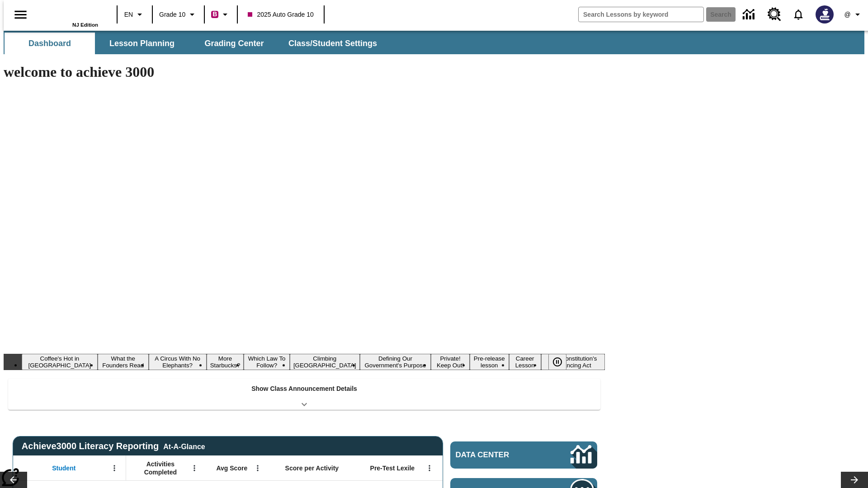 This screenshot has height=488, width=868. I want to click on button: Class/Student Settings, so click(332, 44).